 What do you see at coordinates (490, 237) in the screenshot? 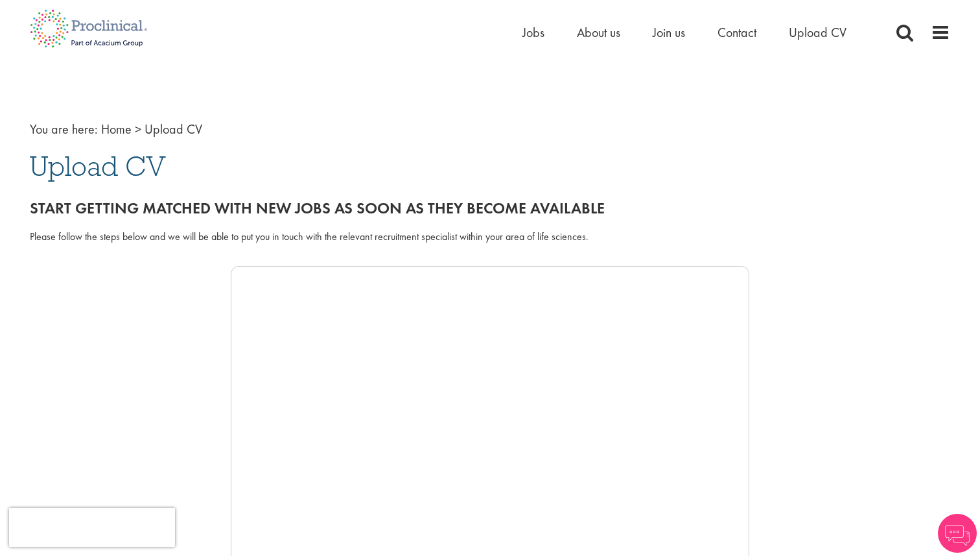
I see `div: Please follow the steps below and we will be able to put you in touch with the relevant recruitme...` at bounding box center [490, 237].